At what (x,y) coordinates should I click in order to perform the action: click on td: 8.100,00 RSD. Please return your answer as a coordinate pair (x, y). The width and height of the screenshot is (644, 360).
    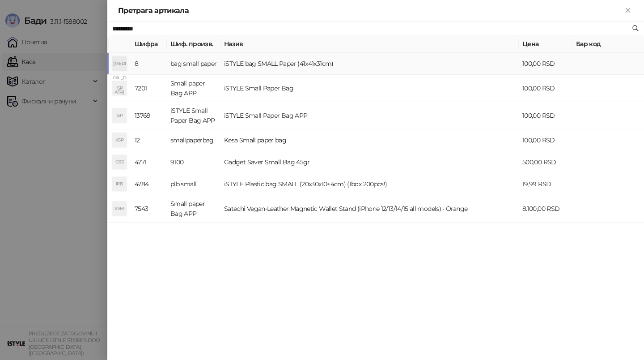
    Looking at the image, I should click on (546, 209).